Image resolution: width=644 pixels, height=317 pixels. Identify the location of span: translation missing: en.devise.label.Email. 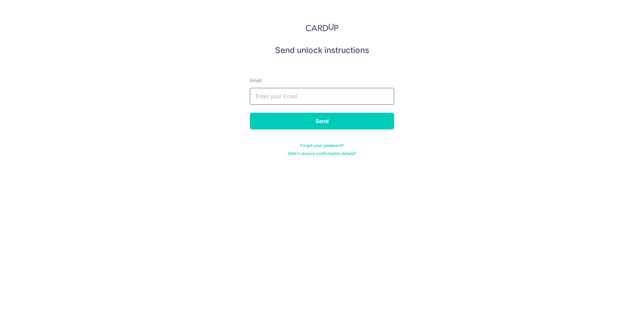
(256, 80).